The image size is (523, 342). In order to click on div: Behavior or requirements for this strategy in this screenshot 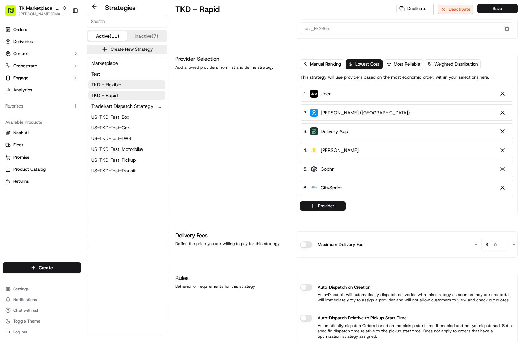, I will do `click(231, 286)`.